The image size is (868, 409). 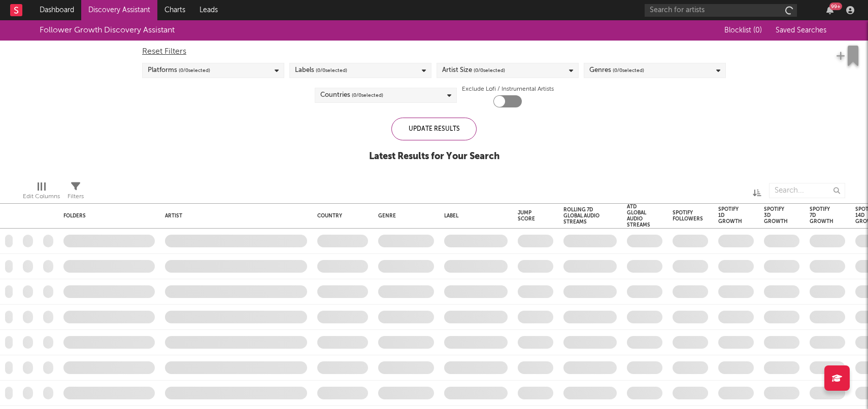 What do you see at coordinates (107, 30) in the screenshot?
I see `div: Follower Growth Discovery Assistant` at bounding box center [107, 30].